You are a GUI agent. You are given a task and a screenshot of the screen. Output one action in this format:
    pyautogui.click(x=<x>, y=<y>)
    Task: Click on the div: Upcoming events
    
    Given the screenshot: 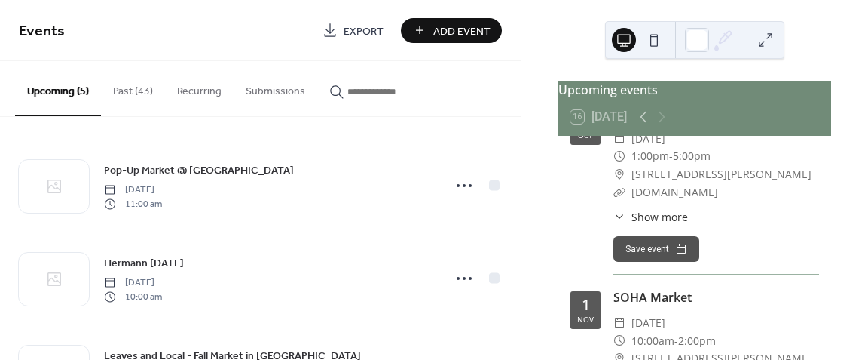 What is the action you would take?
    pyautogui.click(x=695, y=90)
    